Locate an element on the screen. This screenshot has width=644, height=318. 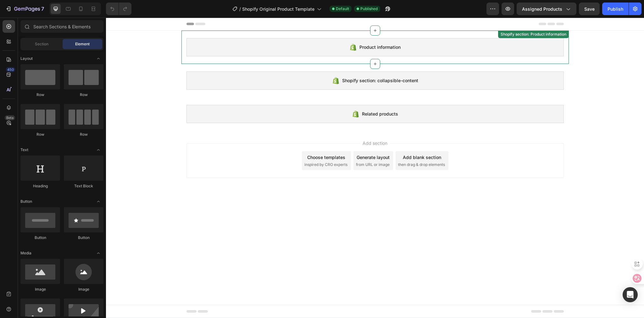
button: 7 is located at coordinates (24, 9).